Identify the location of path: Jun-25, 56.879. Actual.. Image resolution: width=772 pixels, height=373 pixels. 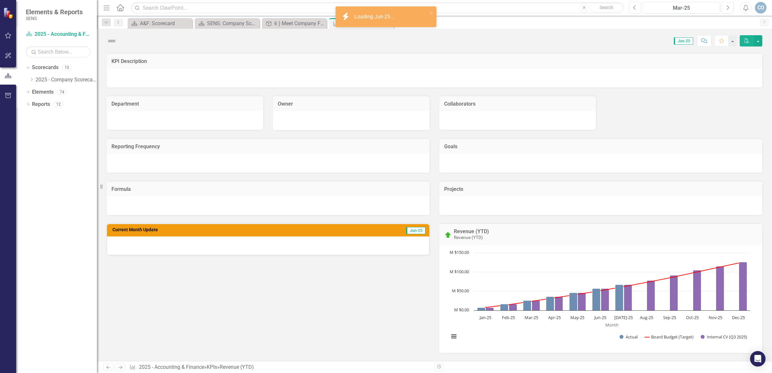
(596, 300).